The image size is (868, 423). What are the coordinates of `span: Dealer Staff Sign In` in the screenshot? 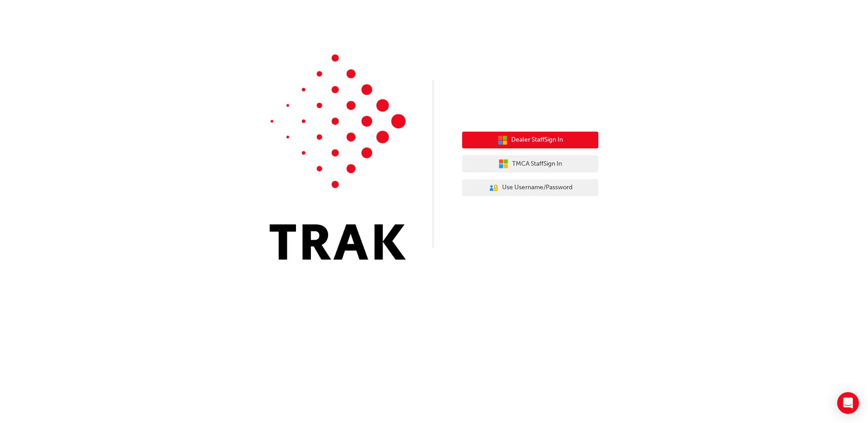 It's located at (537, 140).